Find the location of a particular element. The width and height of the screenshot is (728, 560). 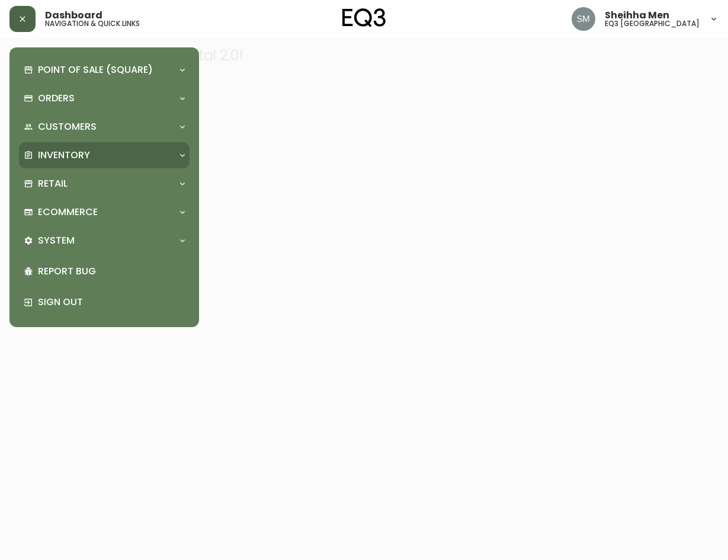

div: Sign Out is located at coordinates (104, 302).